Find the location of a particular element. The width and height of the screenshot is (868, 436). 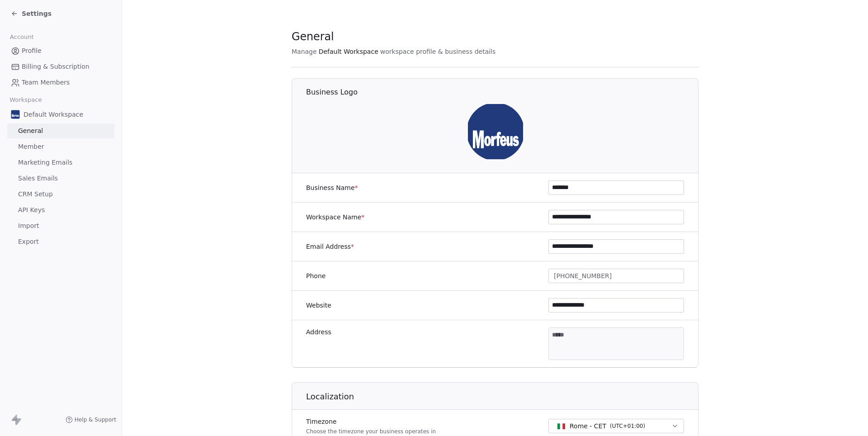

span: API Keys is located at coordinates (31, 210).